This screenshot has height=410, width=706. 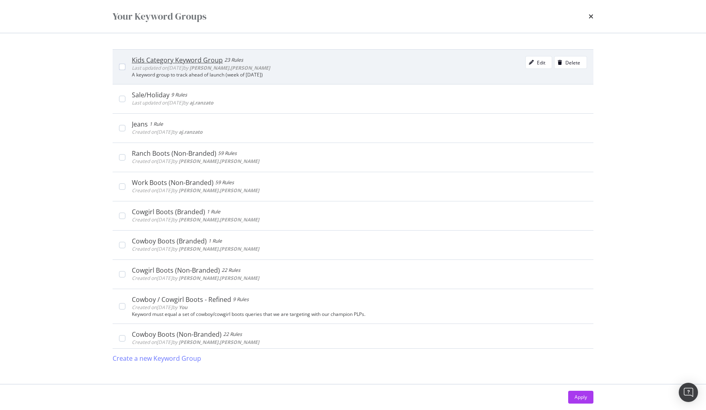 I want to click on div: Cowgirl Boots (Branded), so click(x=168, y=212).